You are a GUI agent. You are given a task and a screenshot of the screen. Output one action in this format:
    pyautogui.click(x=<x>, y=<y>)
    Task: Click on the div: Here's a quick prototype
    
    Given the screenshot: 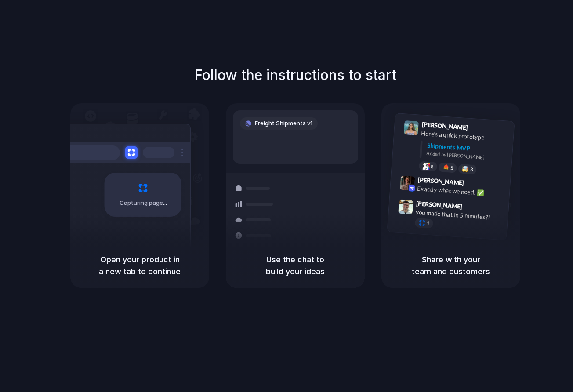 What is the action you would take?
    pyautogui.click(x=465, y=136)
    